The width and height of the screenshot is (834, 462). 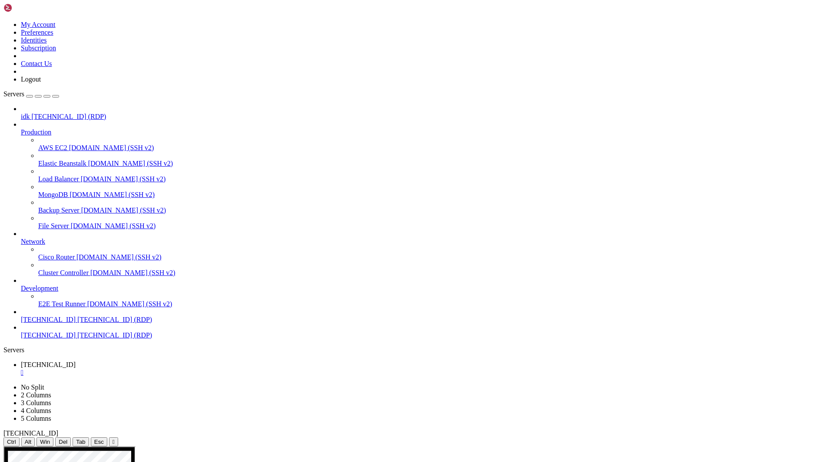 I want to click on a: 3 Columns, so click(x=36, y=403).